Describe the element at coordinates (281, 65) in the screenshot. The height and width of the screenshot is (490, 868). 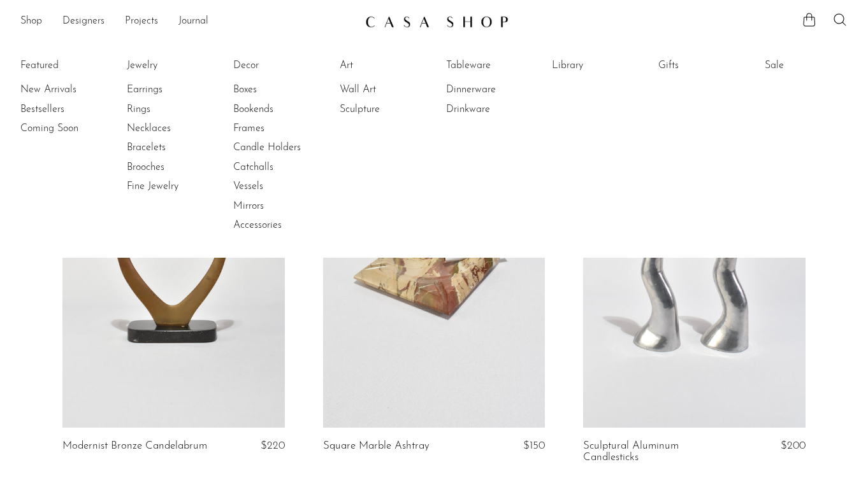
I see `a: Decor` at that location.